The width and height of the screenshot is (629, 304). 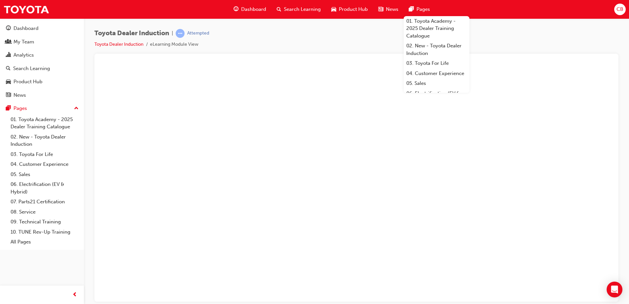 I want to click on li: eLearning Module View, so click(x=174, y=44).